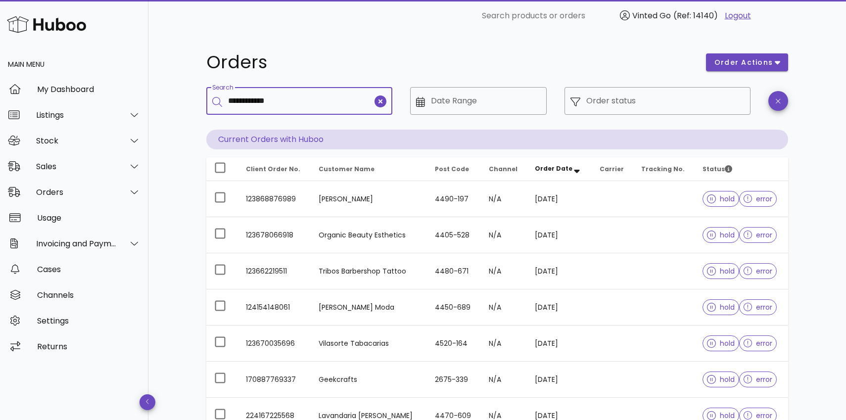 The image size is (846, 420). Describe the element at coordinates (452, 169) in the screenshot. I see `span: Post Code` at that location.